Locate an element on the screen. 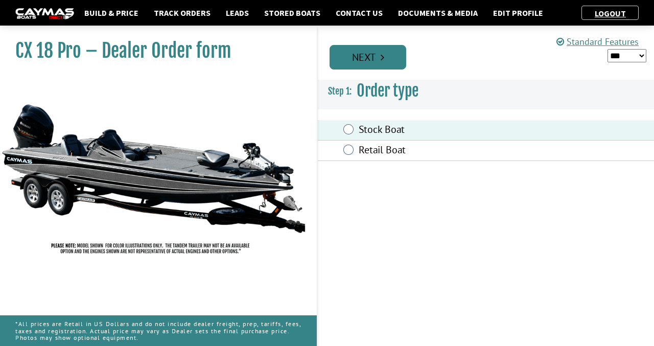 This screenshot has width=654, height=346. a: Leads is located at coordinates (237, 13).